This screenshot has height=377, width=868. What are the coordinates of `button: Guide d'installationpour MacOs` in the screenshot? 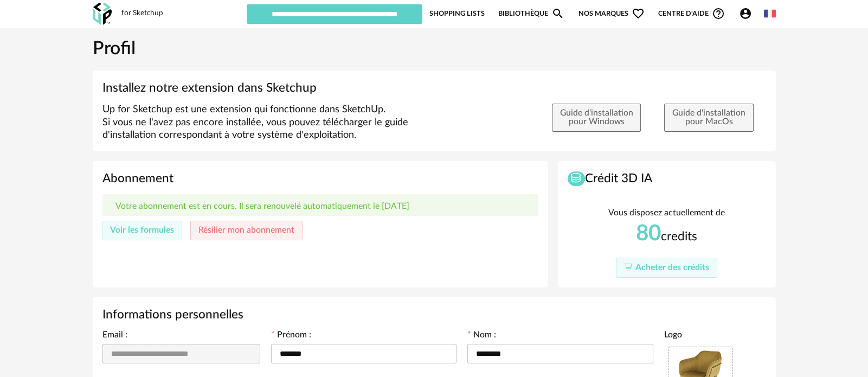 It's located at (709, 118).